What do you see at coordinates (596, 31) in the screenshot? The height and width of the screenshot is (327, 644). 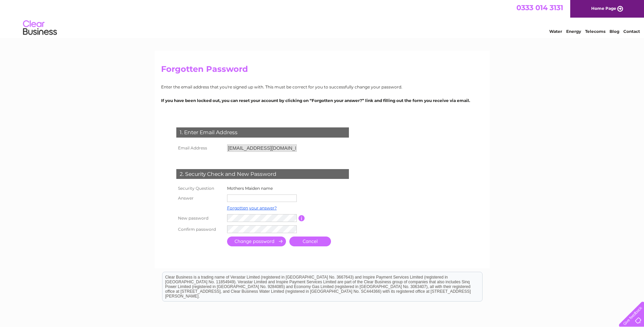 I see `a: Telecoms` at bounding box center [596, 31].